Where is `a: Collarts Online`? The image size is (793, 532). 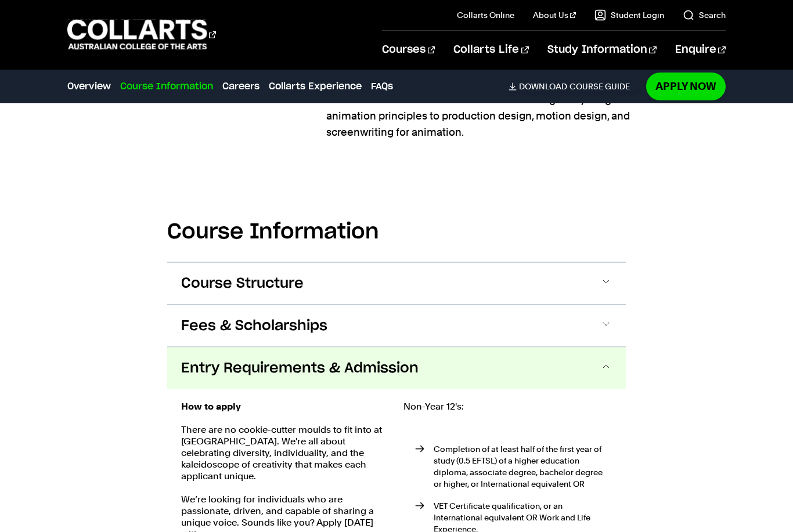
a: Collarts Online is located at coordinates (485, 15).